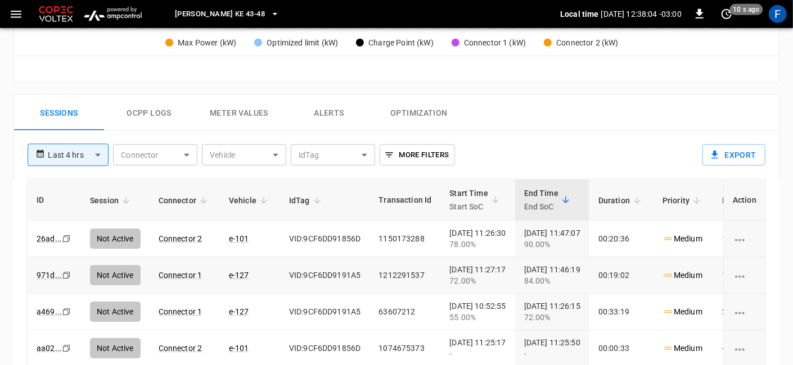  What do you see at coordinates (742, 312) in the screenshot?
I see `td: 23.87 kWh` at bounding box center [742, 312].